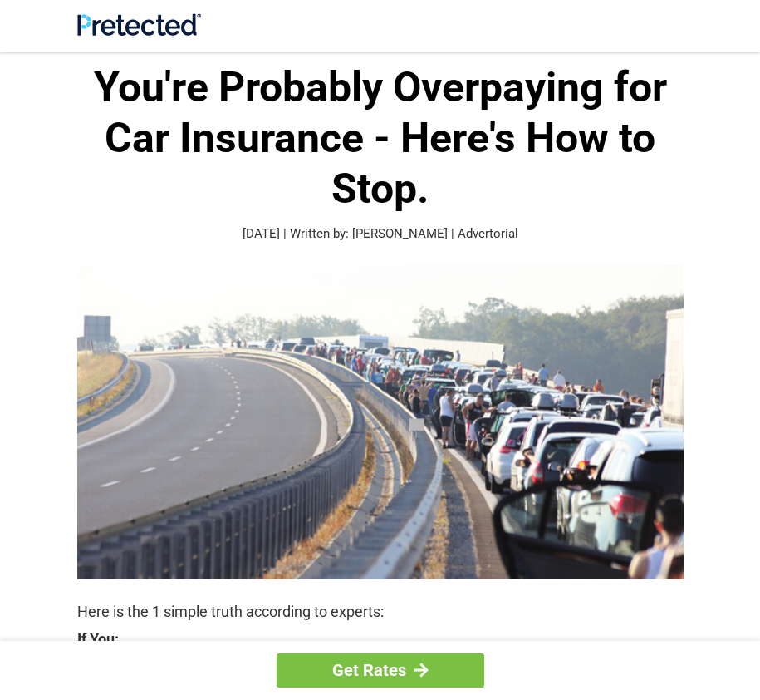 Image resolution: width=760 pixels, height=700 pixels. I want to click on h1: You're Probably Overpaying for Car Insurance - Here's How to Stop., so click(380, 138).